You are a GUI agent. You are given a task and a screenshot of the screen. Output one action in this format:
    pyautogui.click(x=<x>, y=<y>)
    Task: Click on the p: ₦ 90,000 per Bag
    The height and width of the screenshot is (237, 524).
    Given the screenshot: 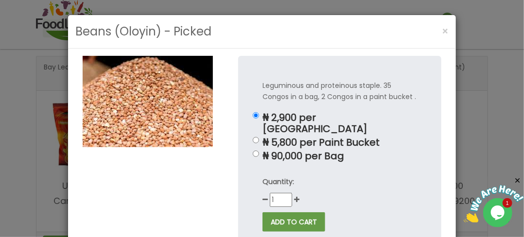 What is the action you would take?
    pyautogui.click(x=340, y=156)
    